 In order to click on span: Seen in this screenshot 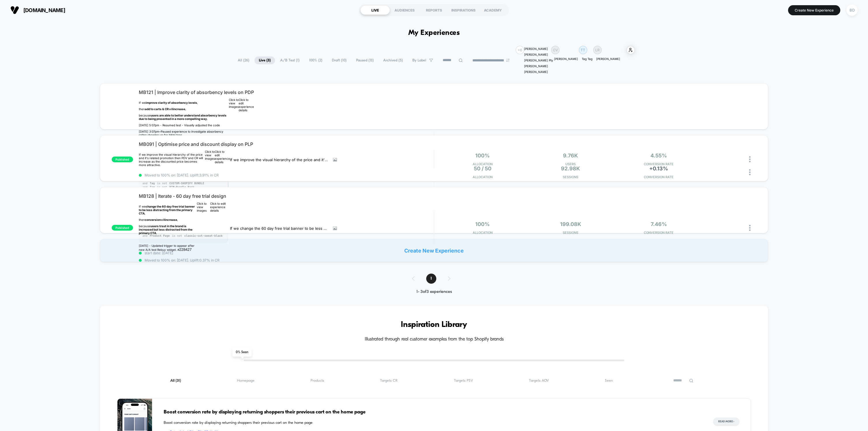, I will do `click(608, 380)`.